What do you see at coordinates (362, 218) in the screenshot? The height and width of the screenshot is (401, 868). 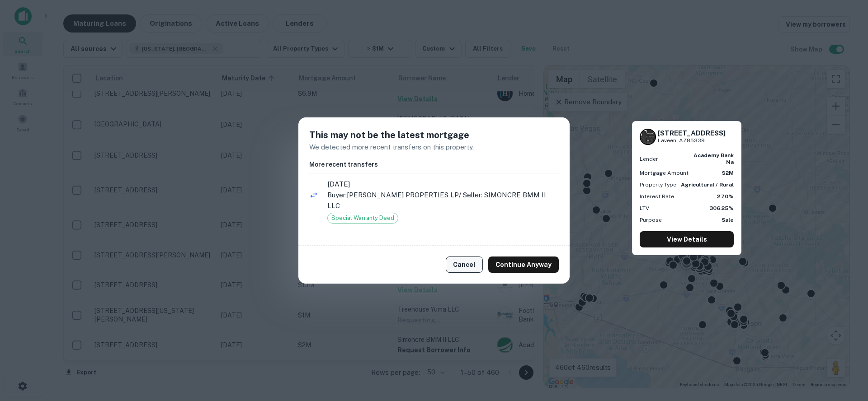 I see `span: Special Warranty Deed` at bounding box center [362, 218].